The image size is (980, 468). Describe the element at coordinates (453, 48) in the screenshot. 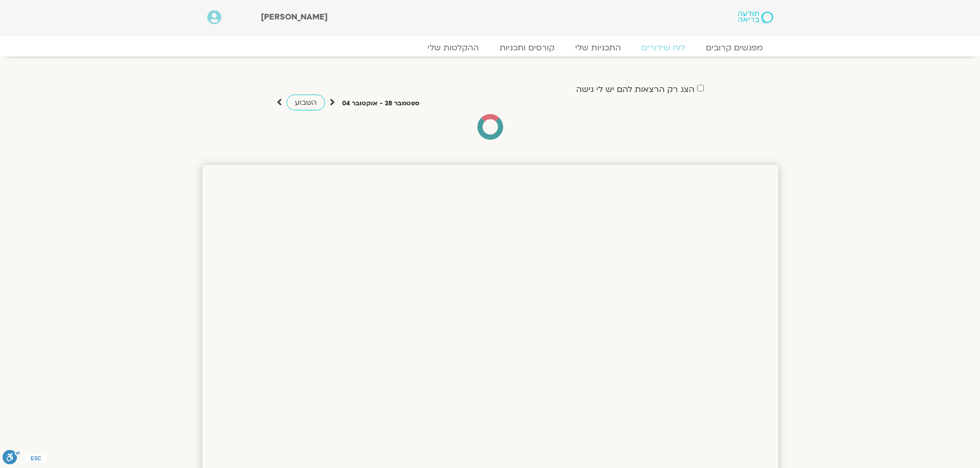

I see `a: ההקלטות שלי` at that location.